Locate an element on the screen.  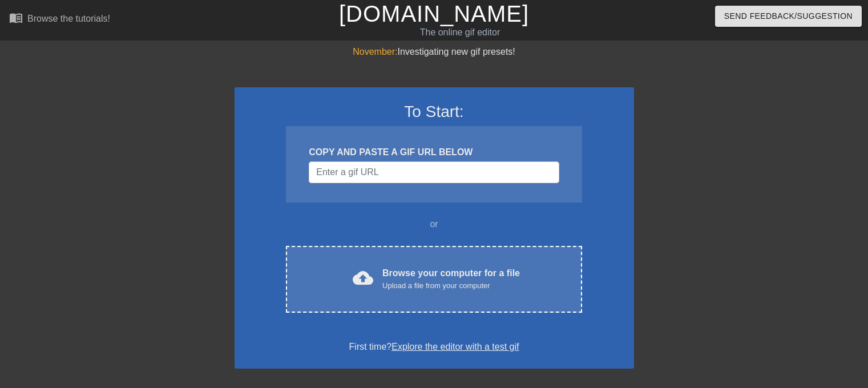
div: COPY AND PASTE A GIF URL BELOW is located at coordinates (433, 152).